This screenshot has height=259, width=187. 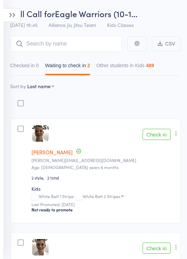 I want to click on span: 2 total, so click(x=53, y=177).